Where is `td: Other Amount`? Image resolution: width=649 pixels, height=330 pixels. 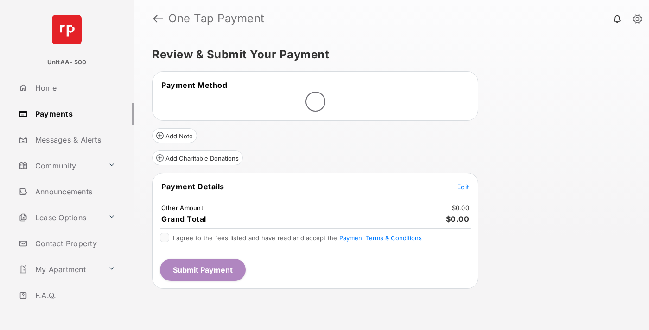
td: Other Amount is located at coordinates (182, 208).